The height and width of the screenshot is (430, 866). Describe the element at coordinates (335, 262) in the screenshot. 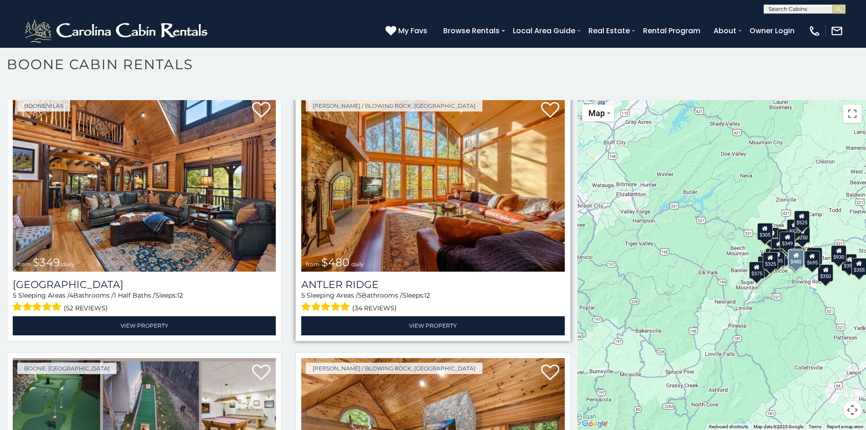

I see `span: $480` at that location.